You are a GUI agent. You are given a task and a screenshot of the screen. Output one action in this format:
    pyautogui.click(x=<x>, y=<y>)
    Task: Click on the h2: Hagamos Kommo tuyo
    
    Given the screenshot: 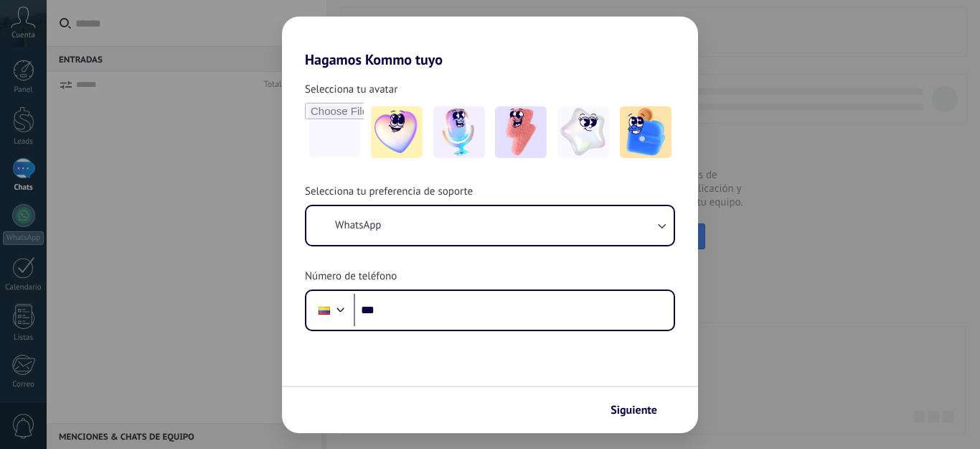 What is the action you would take?
    pyautogui.click(x=490, y=42)
    